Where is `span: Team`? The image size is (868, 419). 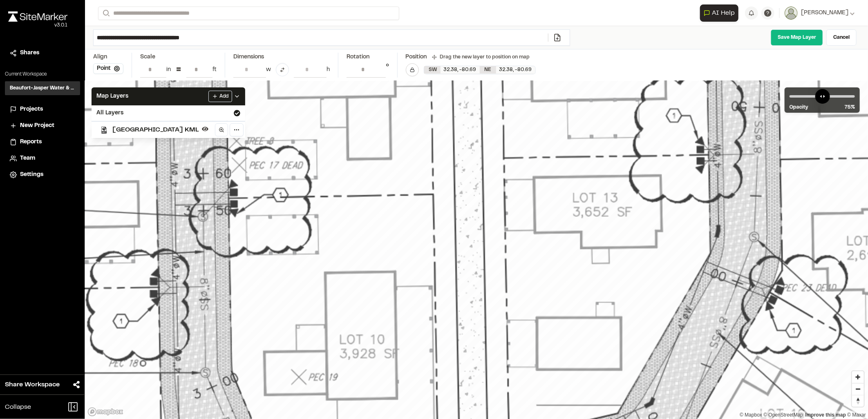 span: Team is located at coordinates (28, 159).